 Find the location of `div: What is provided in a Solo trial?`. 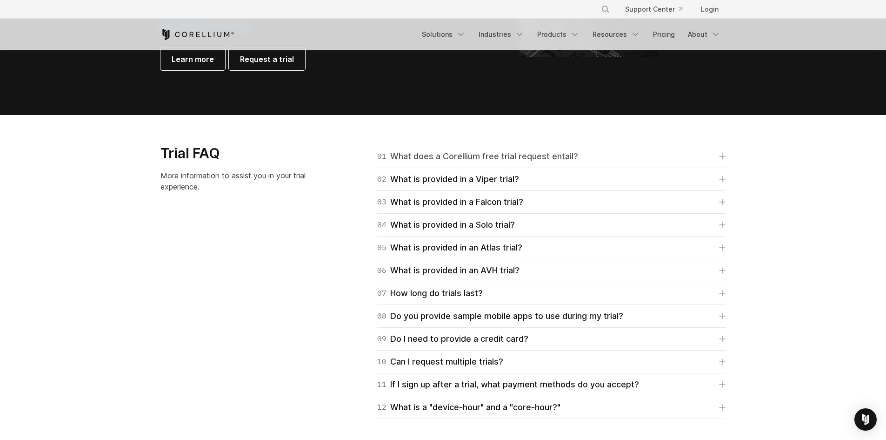

div: What is provided in a Solo trial? is located at coordinates (446, 225).